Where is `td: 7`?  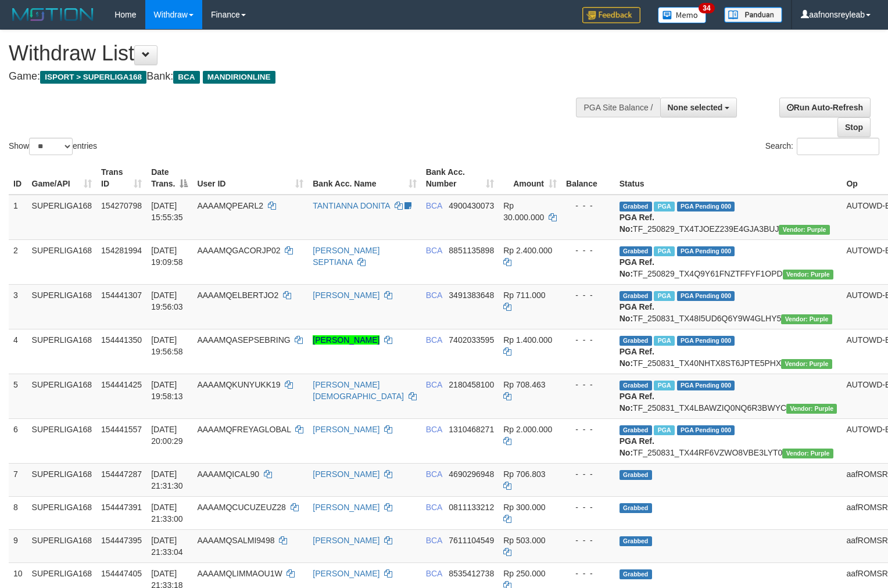
td: 7 is located at coordinates (18, 479).